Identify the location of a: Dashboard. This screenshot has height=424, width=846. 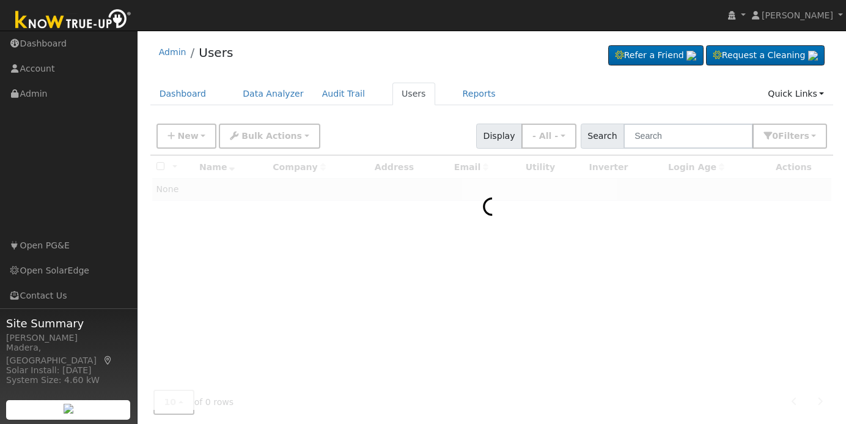
(183, 94).